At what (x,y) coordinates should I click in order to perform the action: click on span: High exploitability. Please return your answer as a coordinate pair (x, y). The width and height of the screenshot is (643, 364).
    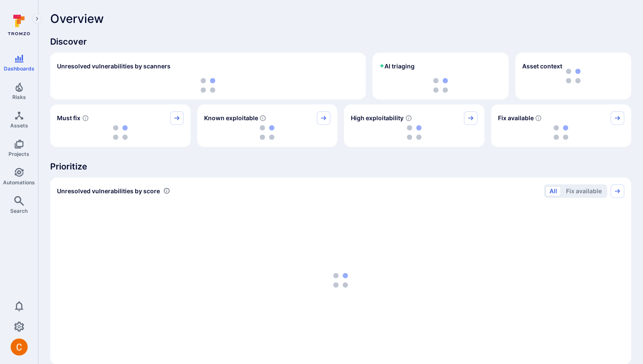
    Looking at the image, I should click on (377, 118).